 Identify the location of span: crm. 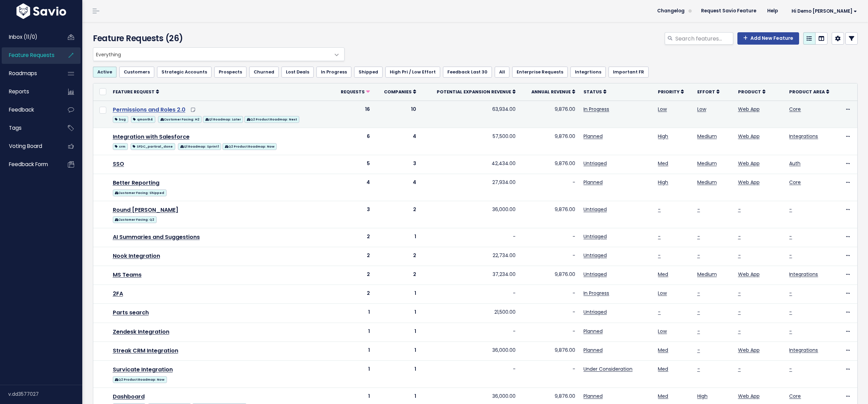
(120, 147).